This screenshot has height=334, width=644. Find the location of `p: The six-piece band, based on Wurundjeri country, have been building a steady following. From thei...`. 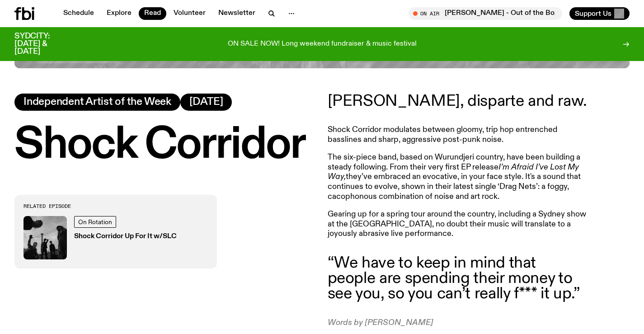

p: The six-piece band, based on Wurundjeri country, have been building a steady following. From thei... is located at coordinates (458, 177).